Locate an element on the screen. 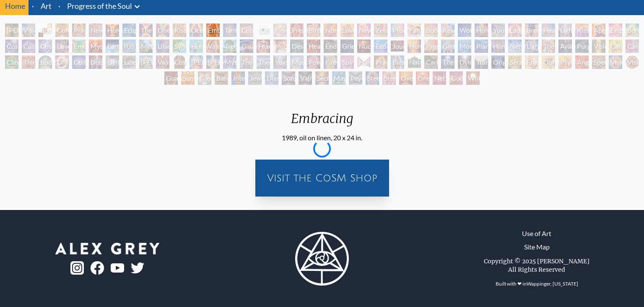 This screenshot has height=307, width=644. div: Wonder is located at coordinates (465, 30).